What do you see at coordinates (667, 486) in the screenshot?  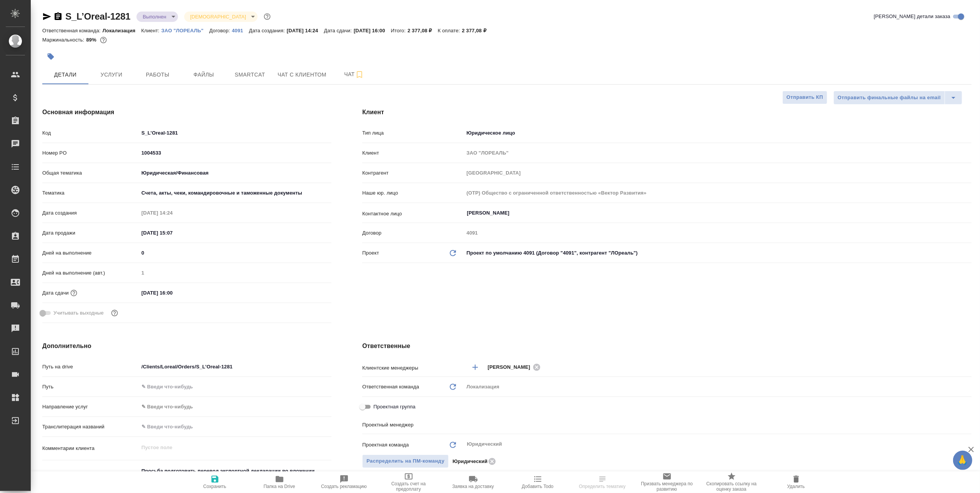 I see `span: Призвать менеджера по развитию` at bounding box center [667, 486].